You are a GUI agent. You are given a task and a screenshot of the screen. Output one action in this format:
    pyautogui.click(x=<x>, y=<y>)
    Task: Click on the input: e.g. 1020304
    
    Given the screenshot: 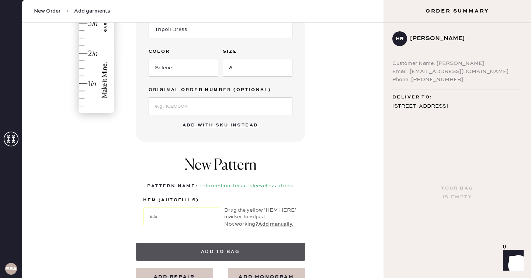 What is the action you would take?
    pyautogui.click(x=221, y=106)
    